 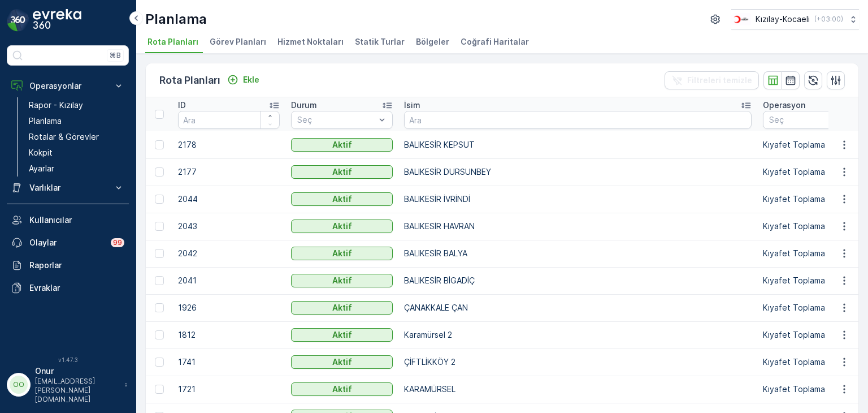 I want to click on span: Hizmet Noktaları, so click(x=310, y=42).